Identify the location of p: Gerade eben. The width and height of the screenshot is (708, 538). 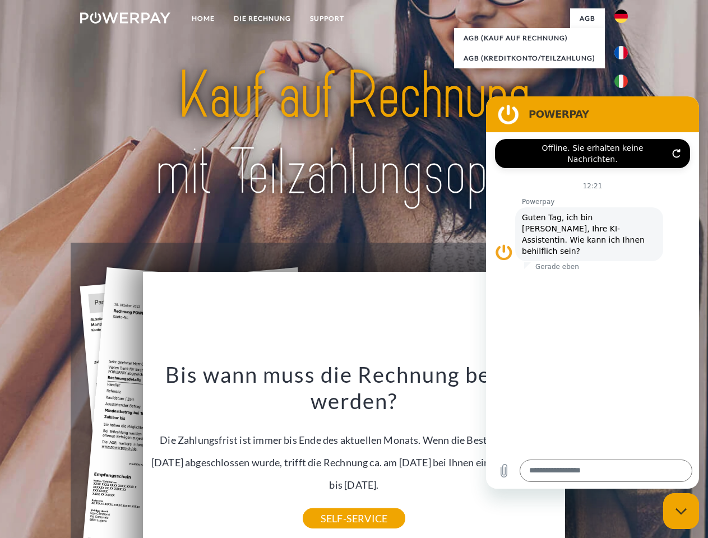
(71, 170).